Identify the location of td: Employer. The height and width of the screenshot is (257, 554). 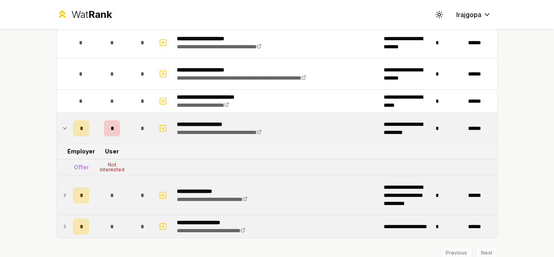
(81, 151).